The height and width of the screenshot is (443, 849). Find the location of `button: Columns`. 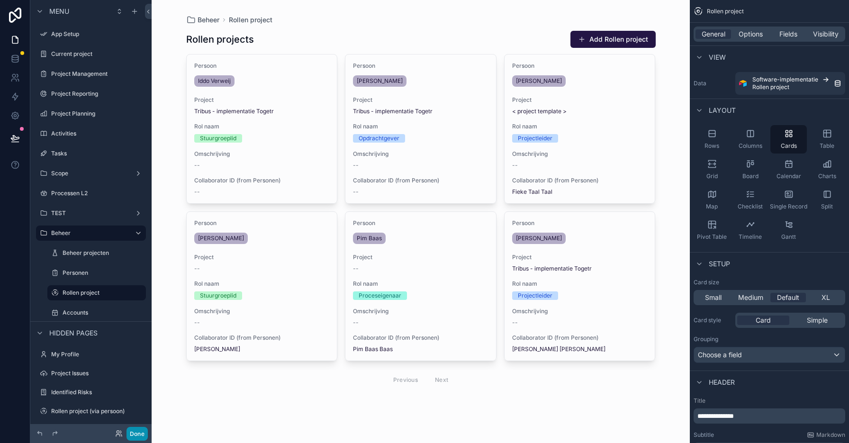

button: Columns is located at coordinates (750, 139).